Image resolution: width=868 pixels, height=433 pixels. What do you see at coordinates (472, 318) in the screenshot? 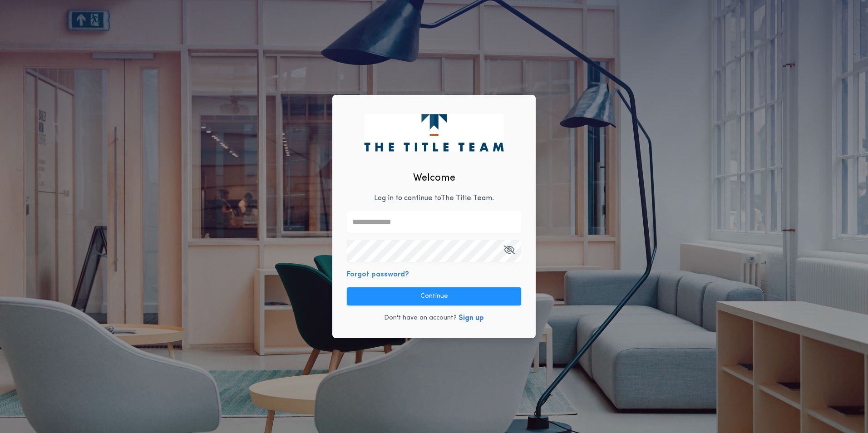
I see `button: Sign up` at bounding box center [472, 318].